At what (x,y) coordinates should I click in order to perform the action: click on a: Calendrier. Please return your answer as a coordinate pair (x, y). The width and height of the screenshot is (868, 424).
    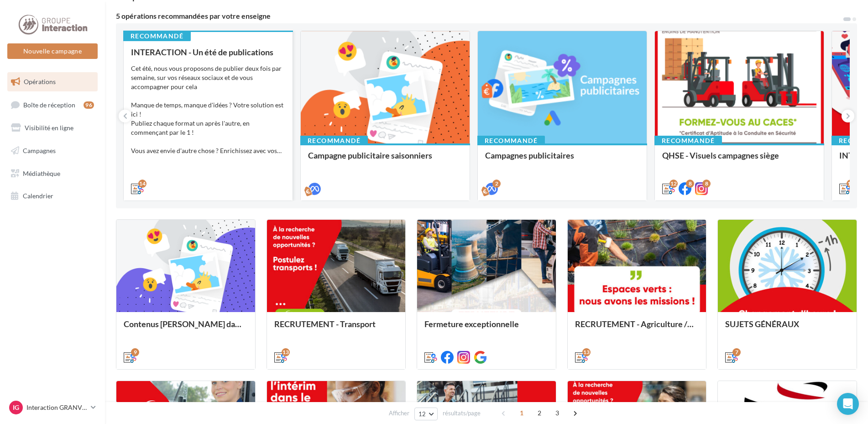
    Looking at the image, I should click on (52, 196).